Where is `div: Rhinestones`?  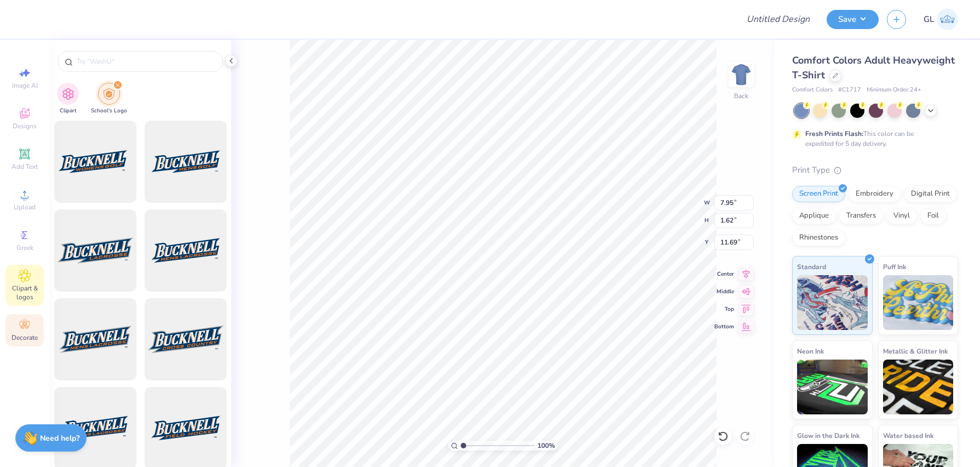 div: Rhinestones is located at coordinates (818, 238).